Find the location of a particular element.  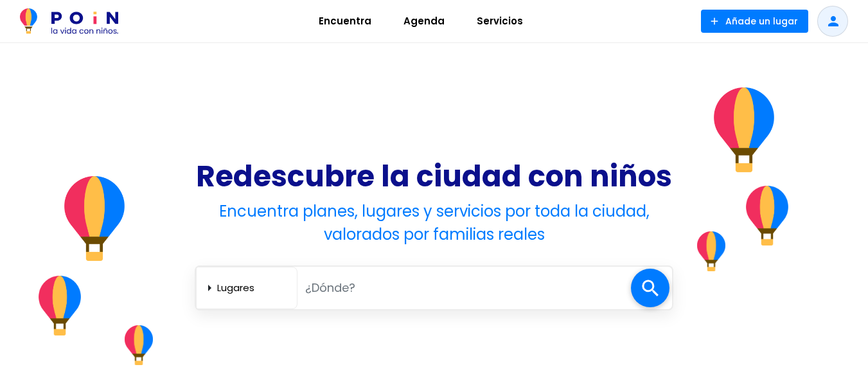

a: Agenda is located at coordinates (424, 21).